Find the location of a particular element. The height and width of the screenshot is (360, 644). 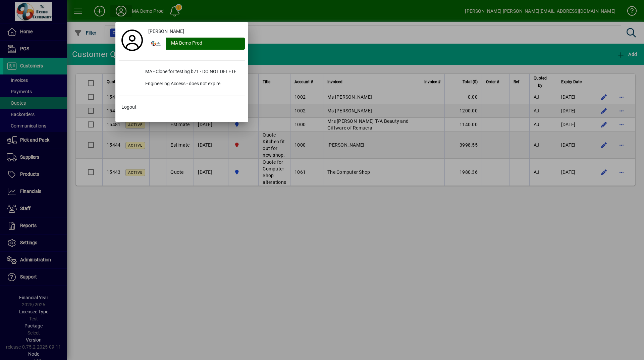

span: Logout is located at coordinates (129, 107).